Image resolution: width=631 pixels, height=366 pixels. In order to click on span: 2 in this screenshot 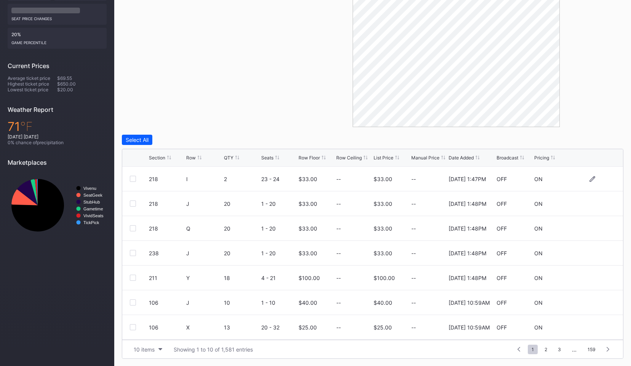, I will do `click(546, 350)`.